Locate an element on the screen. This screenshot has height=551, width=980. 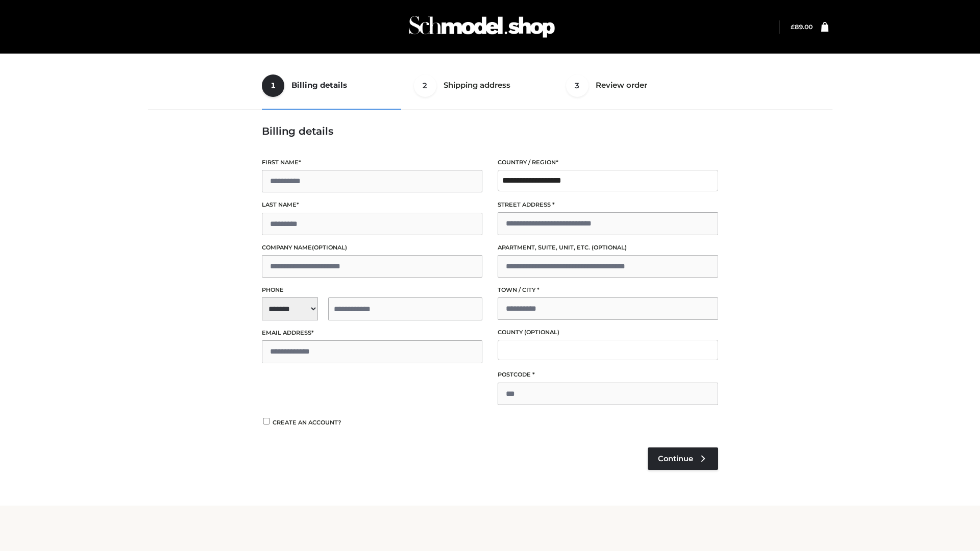
bdi: 89.00 is located at coordinates (801, 27).